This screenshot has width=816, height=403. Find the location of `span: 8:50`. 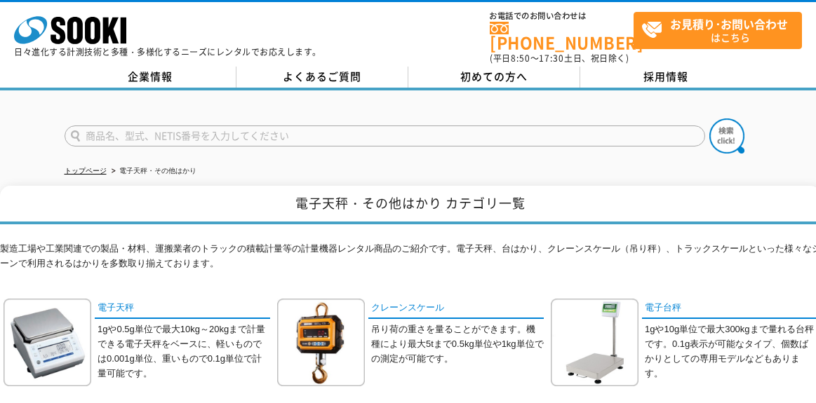

span: 8:50 is located at coordinates (520, 58).